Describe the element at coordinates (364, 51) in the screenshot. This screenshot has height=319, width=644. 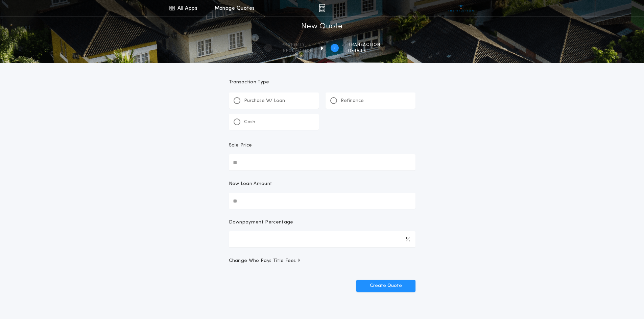
I see `span: details` at that location.